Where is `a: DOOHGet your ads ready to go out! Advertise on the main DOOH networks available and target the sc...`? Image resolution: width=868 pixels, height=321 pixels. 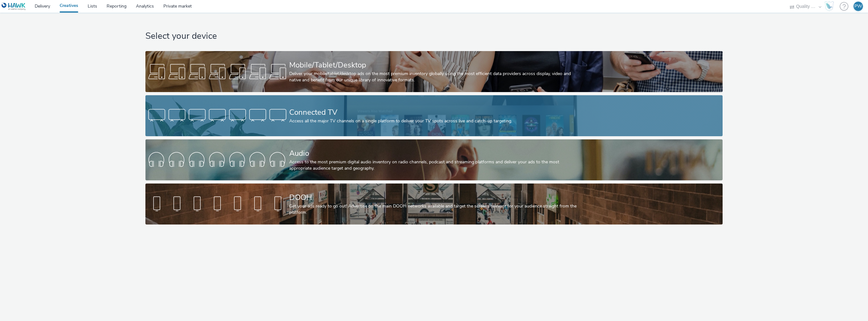
a: DOOHGet your ads ready to go out! Advertise on the main DOOH networks available and target the sc... is located at coordinates (434, 204).